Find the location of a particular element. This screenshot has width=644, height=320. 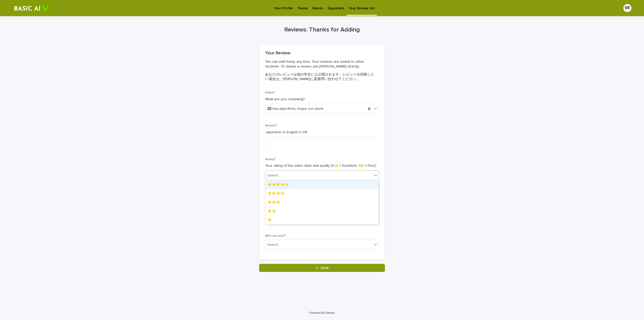

span: 🖼How algorithms shape our world is located at coordinates (295, 109).